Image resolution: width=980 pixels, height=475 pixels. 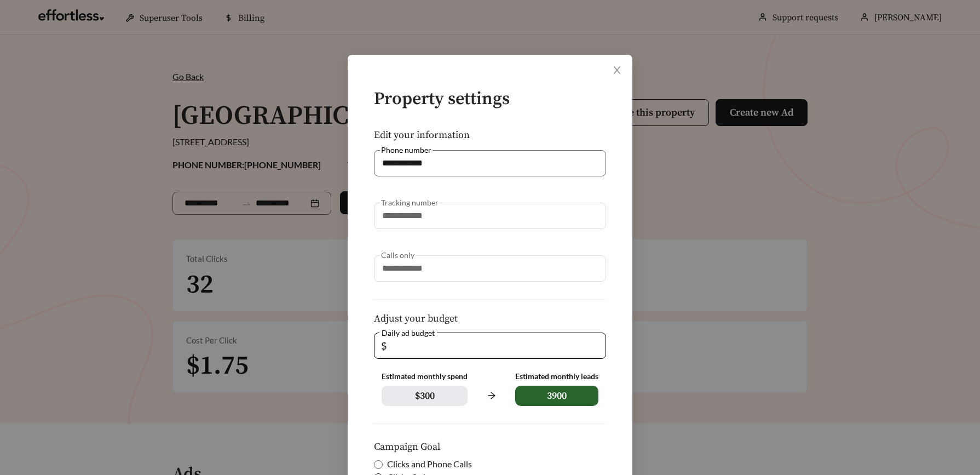 I want to click on h5: Edit your information, so click(x=490, y=135).